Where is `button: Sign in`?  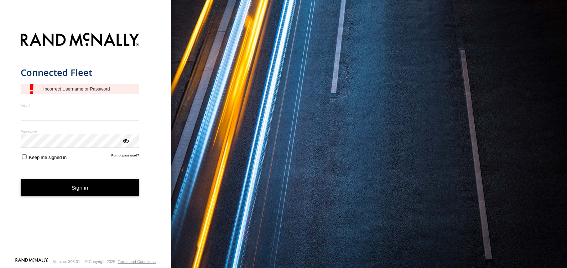
button: Sign in is located at coordinates (80, 187).